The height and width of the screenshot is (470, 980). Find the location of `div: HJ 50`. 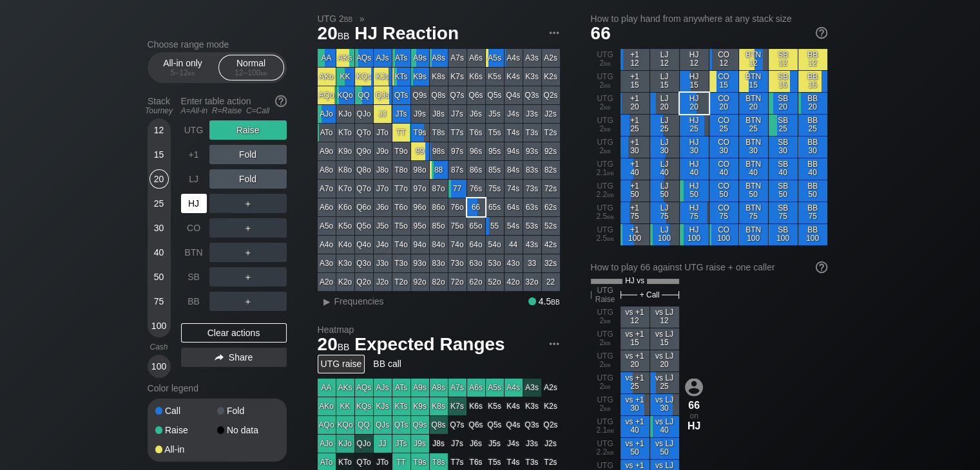

div: HJ 50 is located at coordinates (694, 190).